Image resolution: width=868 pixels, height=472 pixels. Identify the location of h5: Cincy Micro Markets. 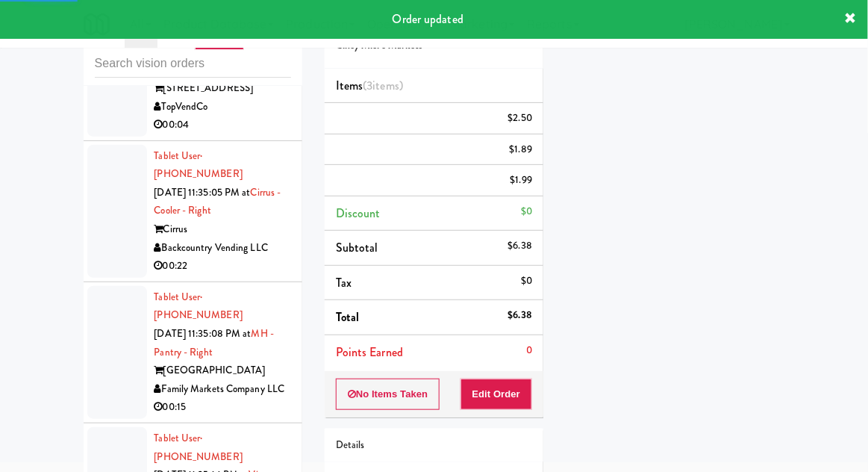
(434, 46).